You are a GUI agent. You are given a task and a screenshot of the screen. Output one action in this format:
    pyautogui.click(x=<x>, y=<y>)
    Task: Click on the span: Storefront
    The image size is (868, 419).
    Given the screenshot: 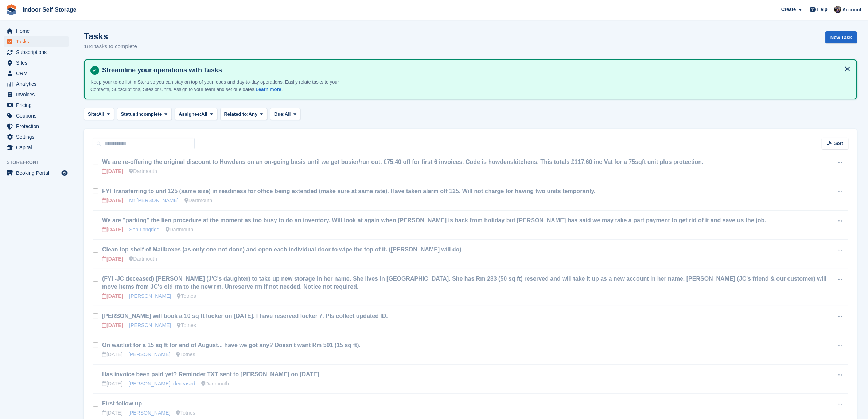 What is the action you would take?
    pyautogui.click(x=39, y=162)
    